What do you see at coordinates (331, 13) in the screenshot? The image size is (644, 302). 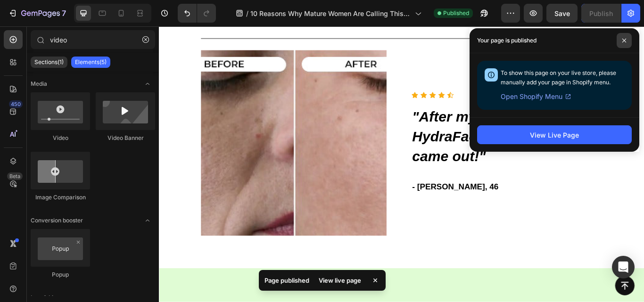 I see `span: 10 Reasons Why Mature Women Are Calling This Ancient` at bounding box center [331, 13].